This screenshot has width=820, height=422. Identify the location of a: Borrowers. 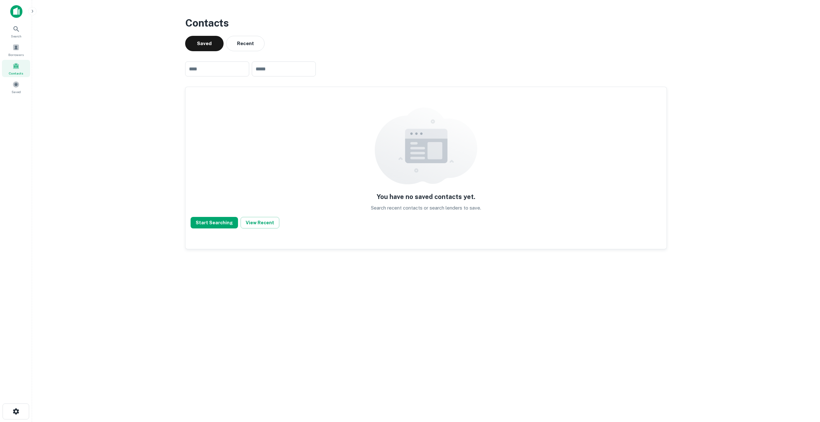
(16, 50).